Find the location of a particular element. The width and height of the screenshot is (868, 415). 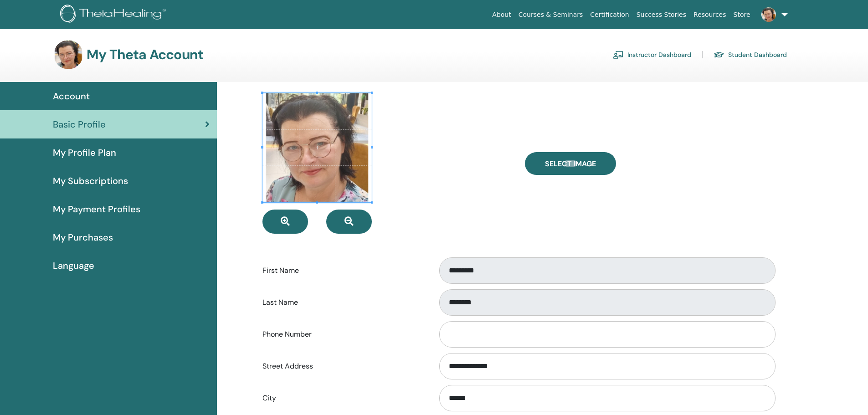

a: Student Dashboard is located at coordinates (750, 54).